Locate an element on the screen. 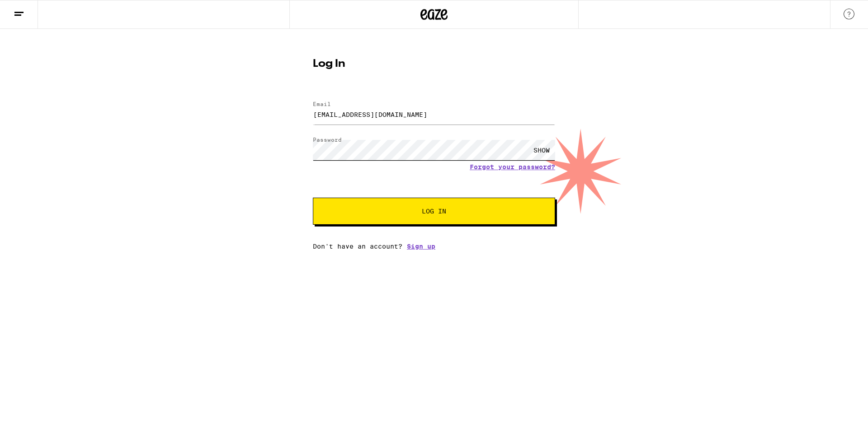  a: Forgot your password? is located at coordinates (512, 167).